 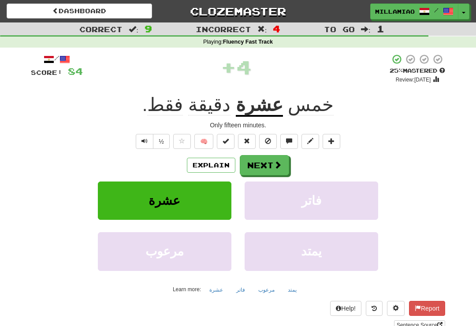 What do you see at coordinates (311, 105) in the screenshot?
I see `span: خمس` at bounding box center [311, 105].